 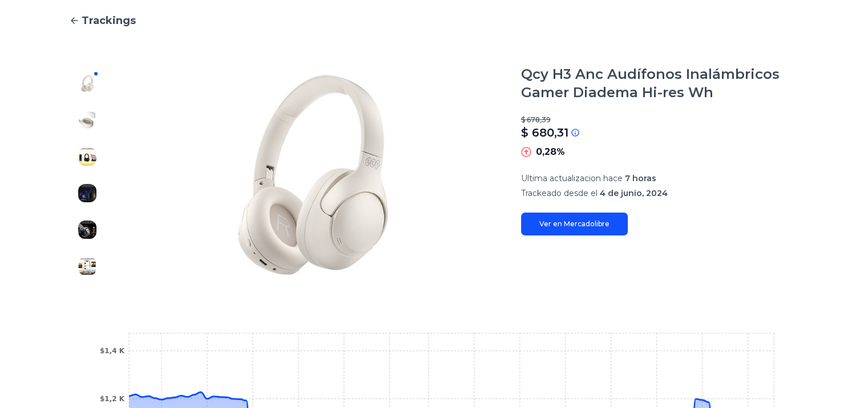 What do you see at coordinates (559, 193) in the screenshot?
I see `span: Trackeado desde el` at bounding box center [559, 193].